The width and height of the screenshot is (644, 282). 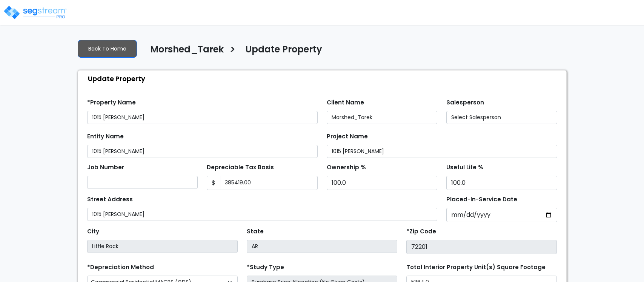 I want to click on label: Project Name, so click(x=347, y=137).